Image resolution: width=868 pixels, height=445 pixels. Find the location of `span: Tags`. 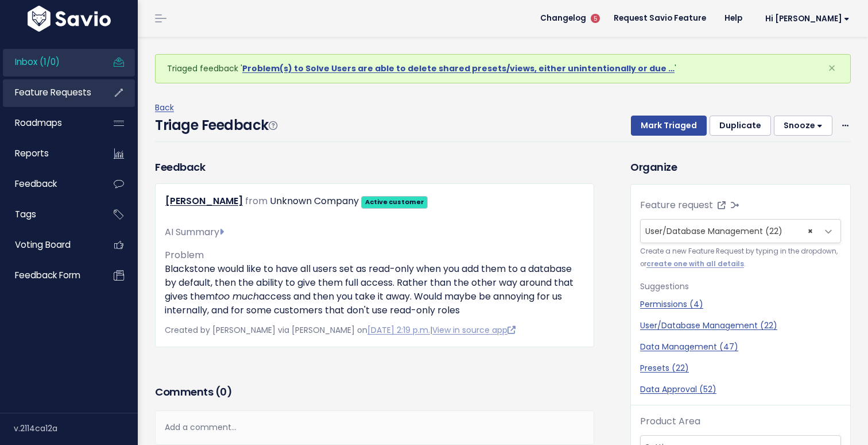

span: Tags is located at coordinates (25, 214).